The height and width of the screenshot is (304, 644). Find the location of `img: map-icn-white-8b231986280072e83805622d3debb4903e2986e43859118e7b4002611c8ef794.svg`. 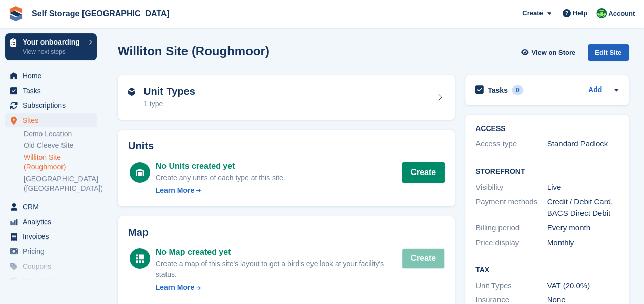

img: map-icn-white-8b231986280072e83805622d3debb4903e2986e43859118e7b4002611c8ef794.svg is located at coordinates (140, 258).